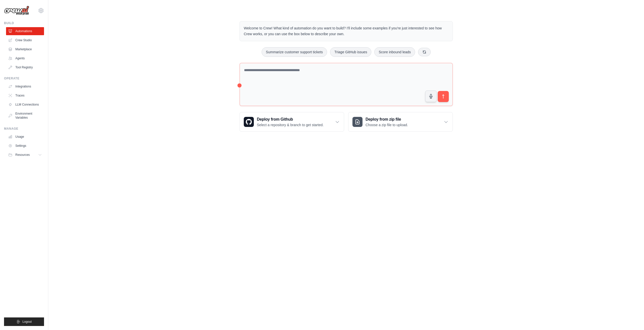 The height and width of the screenshot is (330, 644). What do you see at coordinates (346, 31) in the screenshot?
I see `p: Welcome to Crew! What kind of automation do you want to build? I'll include some examples if you'...` at bounding box center [346, 31].